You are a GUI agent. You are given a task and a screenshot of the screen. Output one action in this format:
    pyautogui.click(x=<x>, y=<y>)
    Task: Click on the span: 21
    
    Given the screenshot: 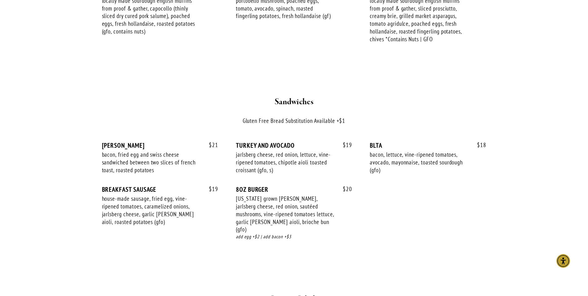 What is the action you would take?
    pyautogui.click(x=210, y=145)
    